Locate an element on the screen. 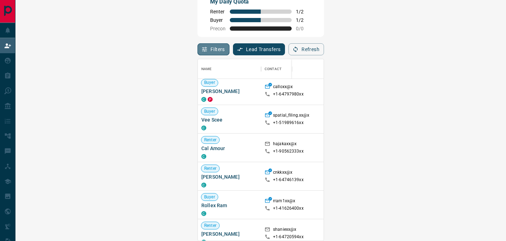 The height and width of the screenshot is (241, 506). p: hajakaxx@x is located at coordinates (285, 144).